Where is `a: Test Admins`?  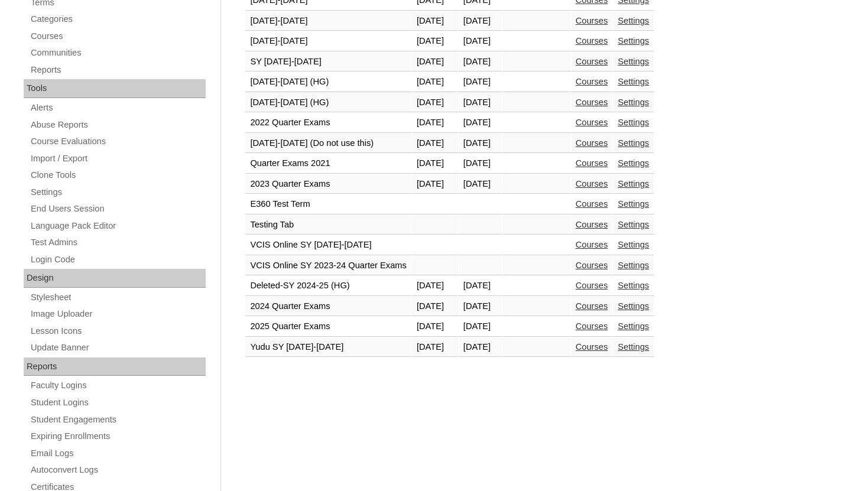 a: Test Admins is located at coordinates (118, 242).